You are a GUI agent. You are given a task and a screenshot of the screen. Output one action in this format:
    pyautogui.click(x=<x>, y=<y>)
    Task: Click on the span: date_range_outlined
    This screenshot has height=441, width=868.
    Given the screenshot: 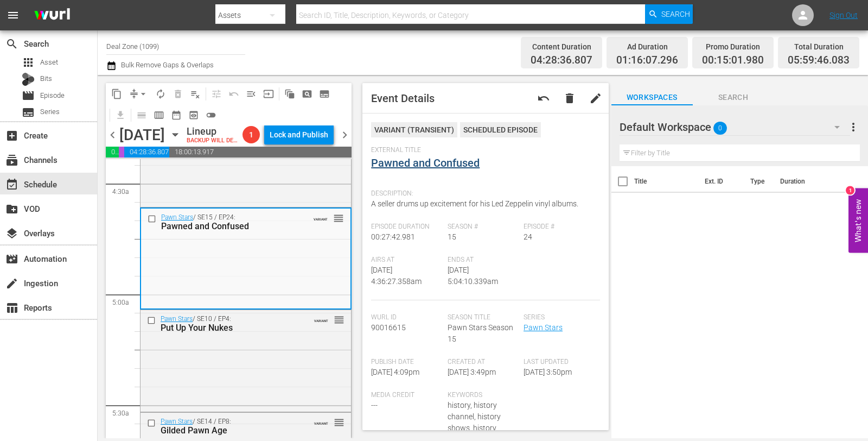 What is the action you would take?
    pyautogui.click(x=176, y=115)
    